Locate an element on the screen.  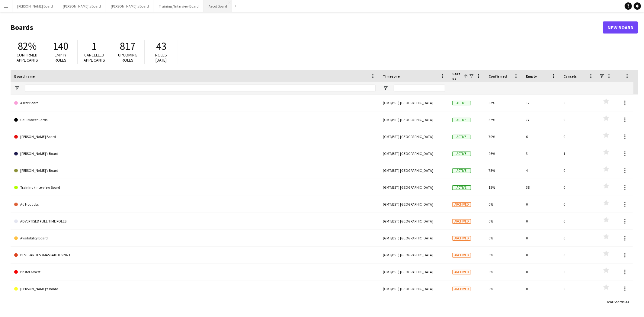
div: 3 is located at coordinates (541, 153).